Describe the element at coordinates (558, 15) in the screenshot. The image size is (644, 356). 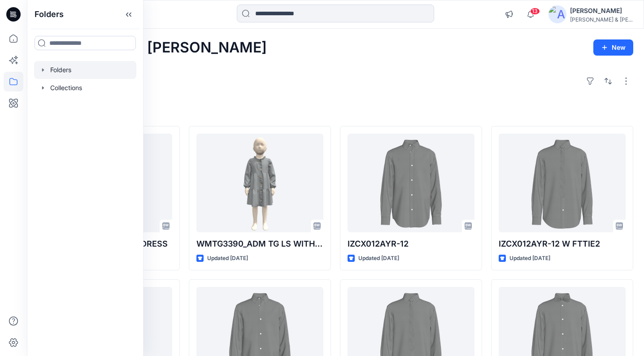
I see `img: avatar` at that location.